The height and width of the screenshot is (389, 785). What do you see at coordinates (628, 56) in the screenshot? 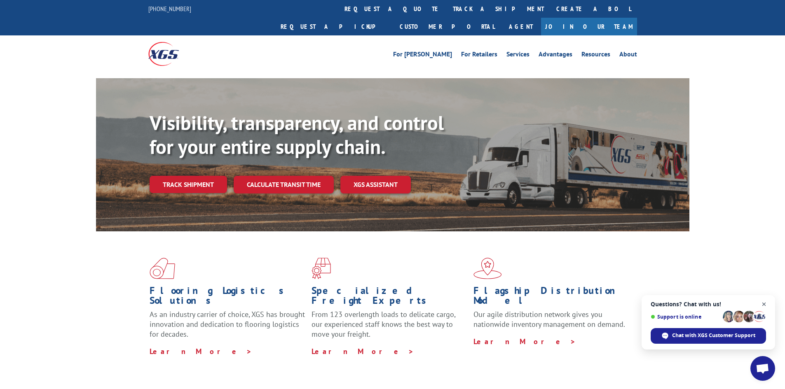
I see `a: About` at bounding box center [628, 56].